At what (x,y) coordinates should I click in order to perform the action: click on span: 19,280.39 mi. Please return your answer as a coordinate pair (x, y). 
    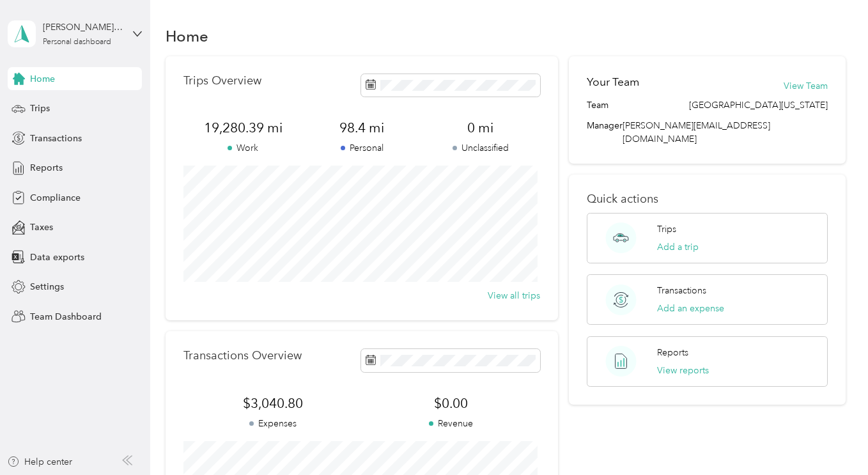
    Looking at the image, I should click on (243, 128).